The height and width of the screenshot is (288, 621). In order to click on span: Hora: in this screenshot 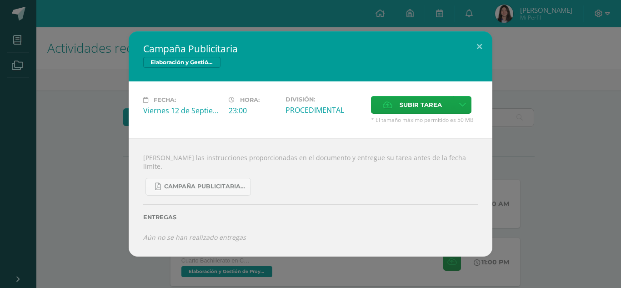, I will do `click(250, 100)`.